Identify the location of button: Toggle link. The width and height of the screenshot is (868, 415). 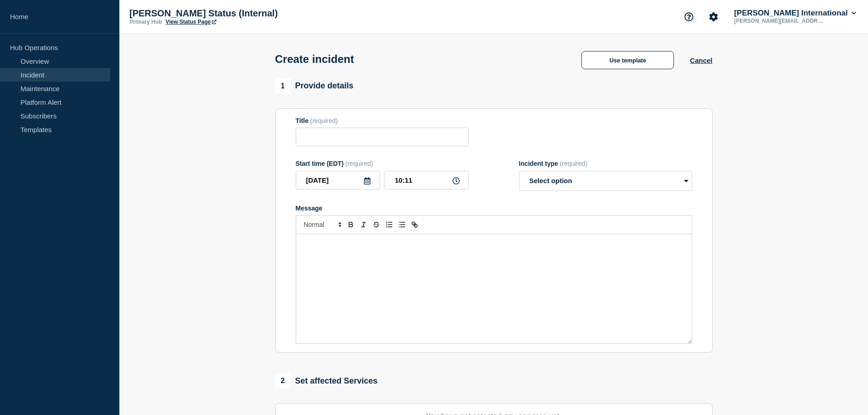
(415, 225).